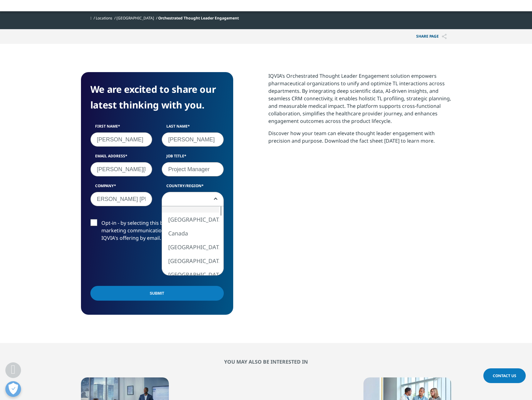 The image size is (532, 400). Describe the element at coordinates (122, 158) in the screenshot. I see `label: Email Address` at that location.